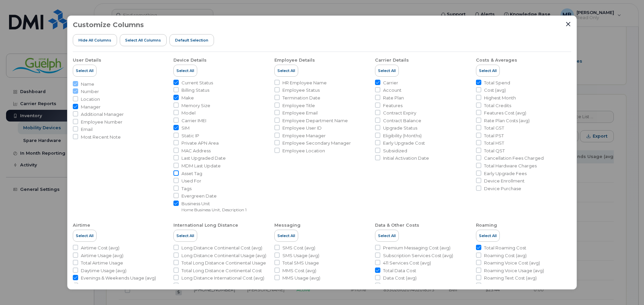  I want to click on span: Employee Email, so click(300, 113).